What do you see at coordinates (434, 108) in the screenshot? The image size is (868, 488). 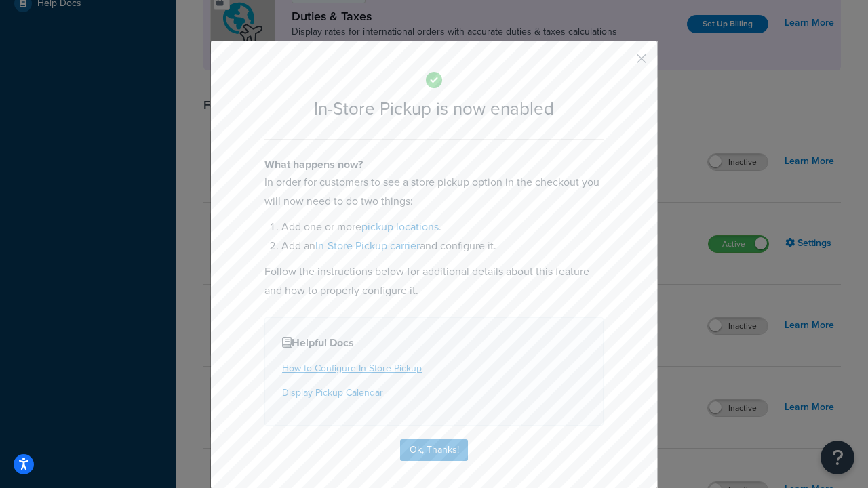 I see `h2: In-Store Pickup is now enabled` at bounding box center [434, 108].